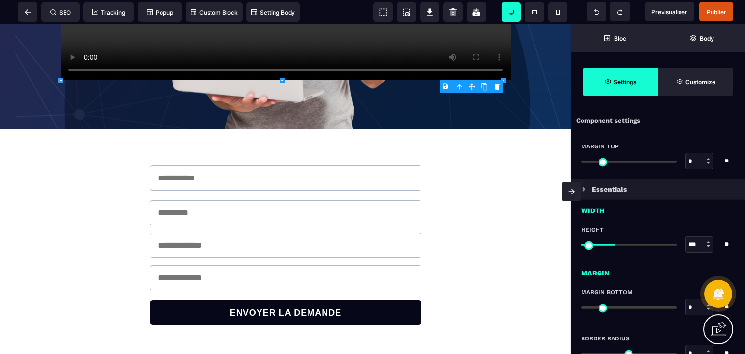 This screenshot has width=745, height=354. Describe the element at coordinates (383, 12) in the screenshot. I see `span: View components` at that location.